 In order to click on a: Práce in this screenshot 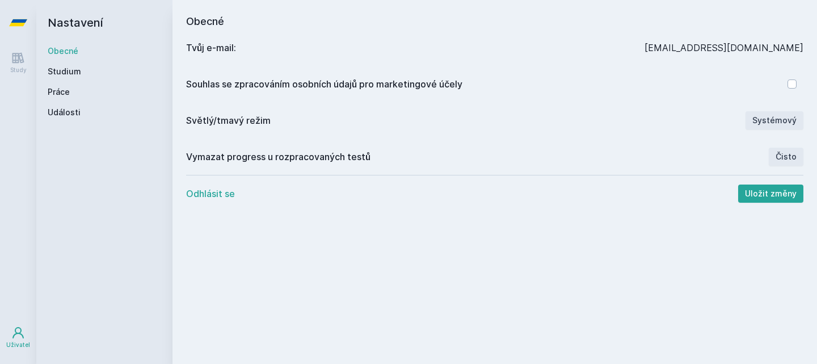, I will do `click(104, 92)`.